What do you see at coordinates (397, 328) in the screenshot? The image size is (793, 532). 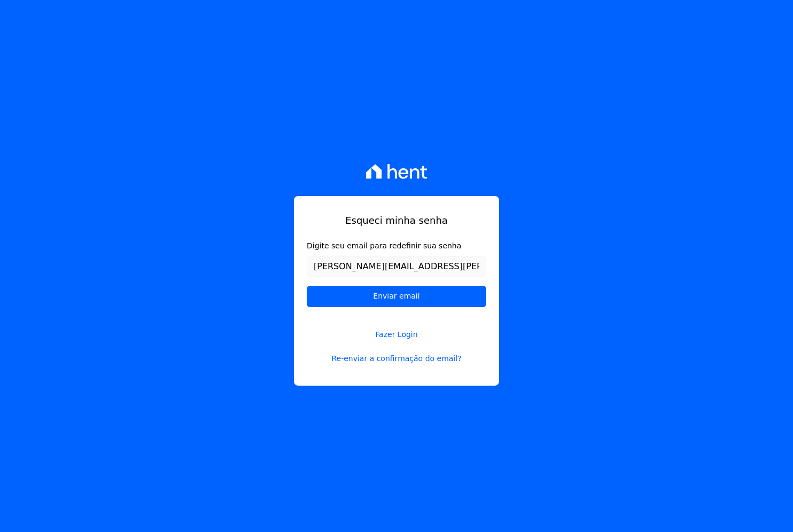 I see `a: Fazer Login` at bounding box center [397, 328].